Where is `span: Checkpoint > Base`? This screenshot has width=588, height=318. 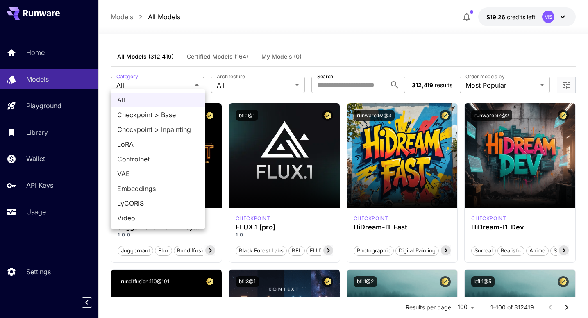
span: Checkpoint > Base is located at coordinates (158, 115).